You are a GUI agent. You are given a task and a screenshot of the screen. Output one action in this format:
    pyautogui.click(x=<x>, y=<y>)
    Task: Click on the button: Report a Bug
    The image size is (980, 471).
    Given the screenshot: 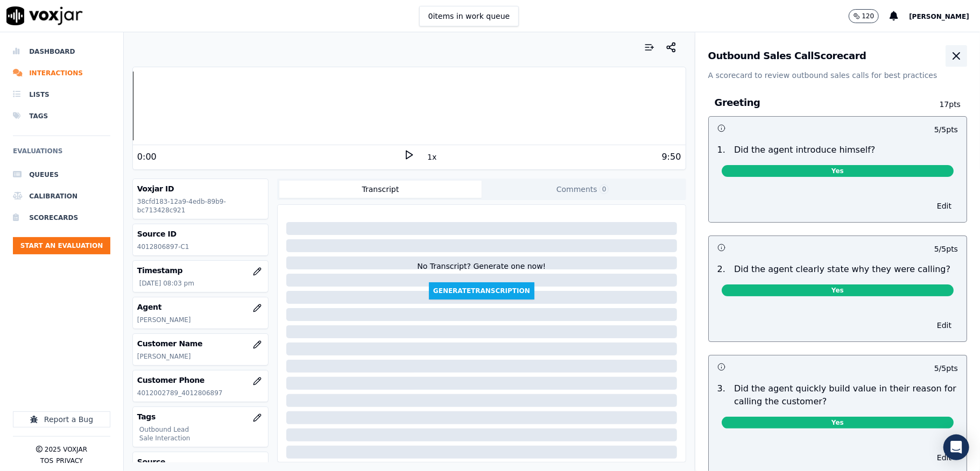 What is the action you would take?
    pyautogui.click(x=62, y=420)
    